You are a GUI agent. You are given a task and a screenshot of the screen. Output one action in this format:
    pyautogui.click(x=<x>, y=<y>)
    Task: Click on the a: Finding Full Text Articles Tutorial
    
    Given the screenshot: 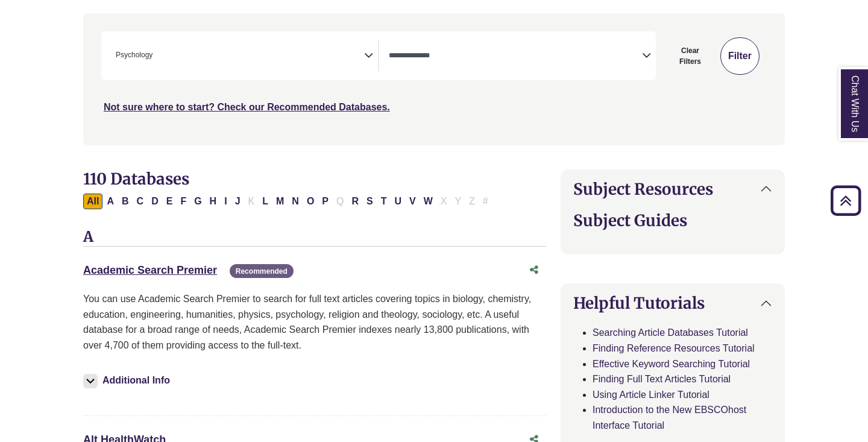 What is the action you would take?
    pyautogui.click(x=661, y=379)
    